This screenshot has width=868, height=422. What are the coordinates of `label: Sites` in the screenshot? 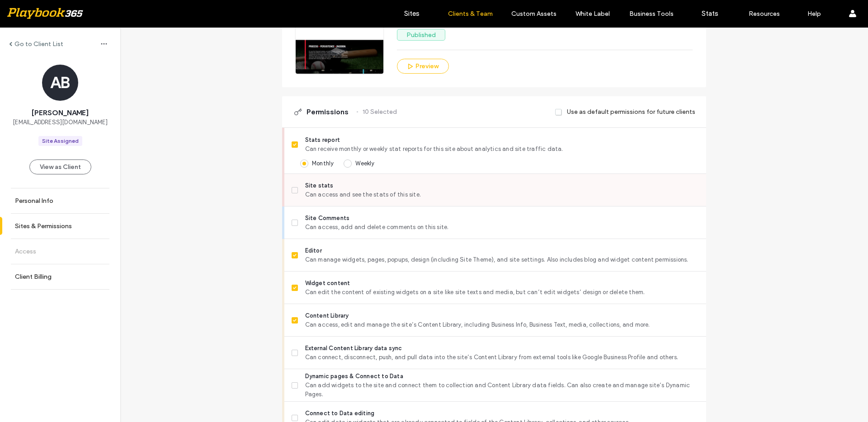 It's located at (412, 14).